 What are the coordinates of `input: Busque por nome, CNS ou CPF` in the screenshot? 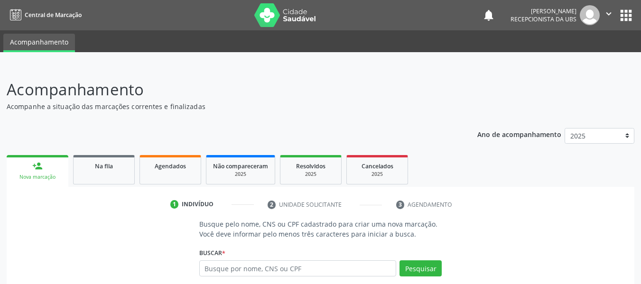 It's located at (298, 268).